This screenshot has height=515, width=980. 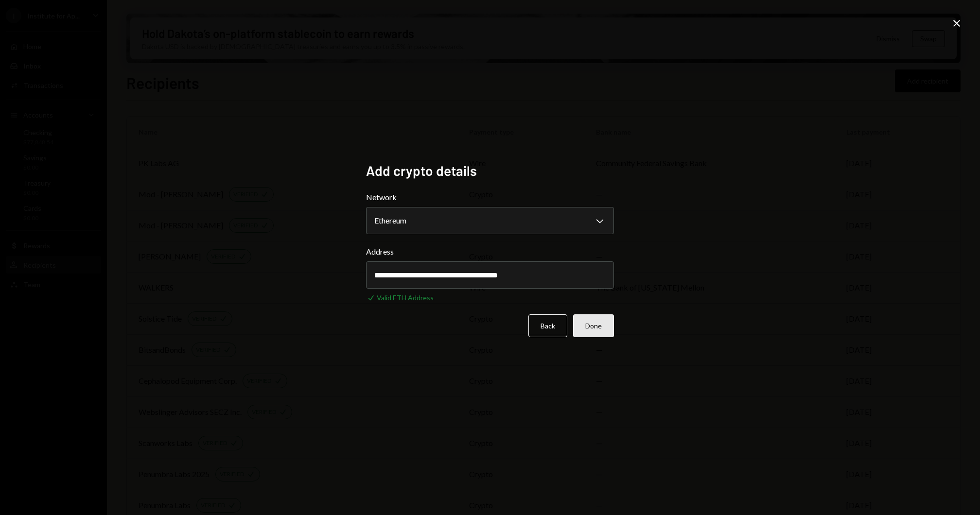 What do you see at coordinates (548, 326) in the screenshot?
I see `button: Back` at bounding box center [548, 326].